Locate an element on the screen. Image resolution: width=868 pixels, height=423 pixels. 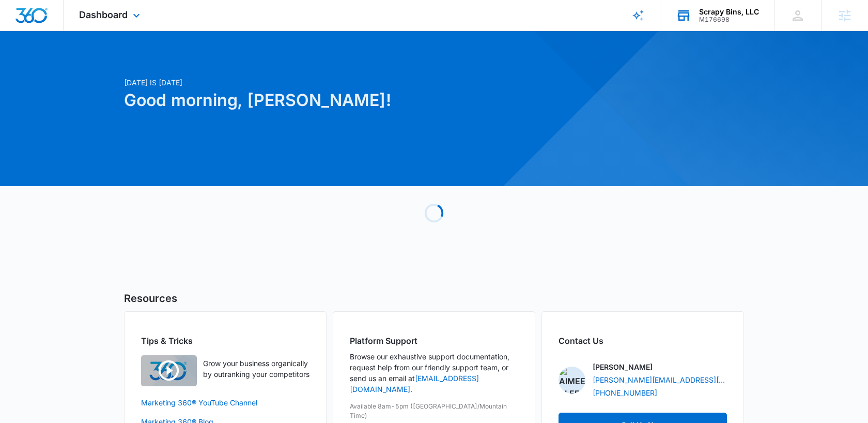
img: Aimee Lee is located at coordinates (572, 380).